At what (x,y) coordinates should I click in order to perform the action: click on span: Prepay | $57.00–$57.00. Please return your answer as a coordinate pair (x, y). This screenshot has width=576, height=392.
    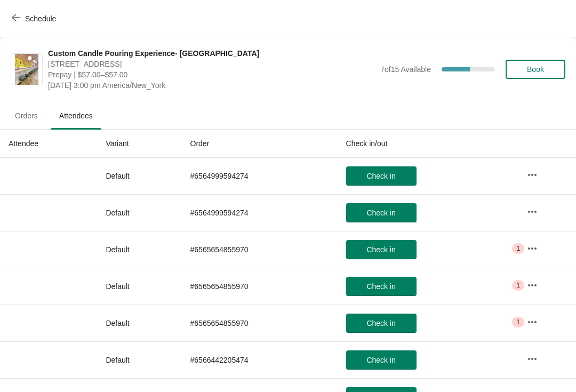
    Looking at the image, I should click on (212, 75).